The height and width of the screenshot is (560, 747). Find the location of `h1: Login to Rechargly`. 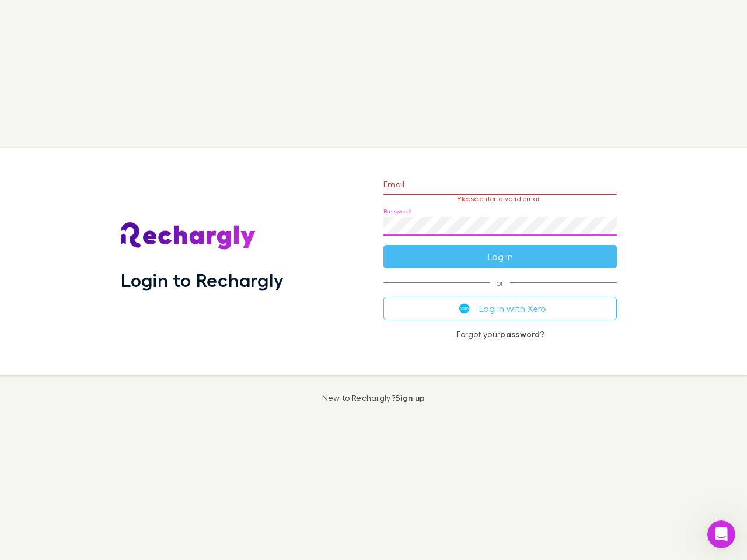

h1: Login to Rechargly is located at coordinates (202, 280).